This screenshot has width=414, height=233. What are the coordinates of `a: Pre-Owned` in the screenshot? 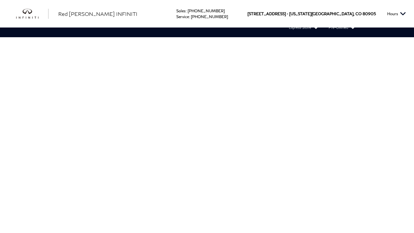 It's located at (342, 27).